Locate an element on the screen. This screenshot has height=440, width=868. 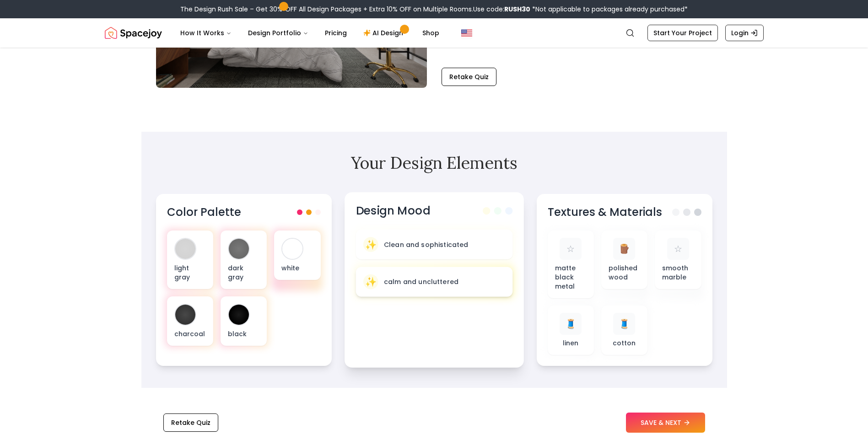
span: *Not applicable to packages already purchased* is located at coordinates (609, 10).